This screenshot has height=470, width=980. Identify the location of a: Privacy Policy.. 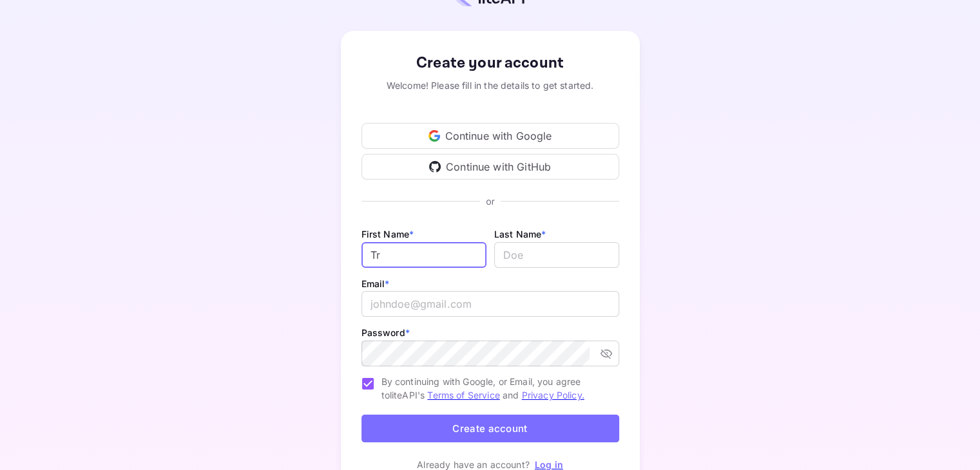
(552, 395).